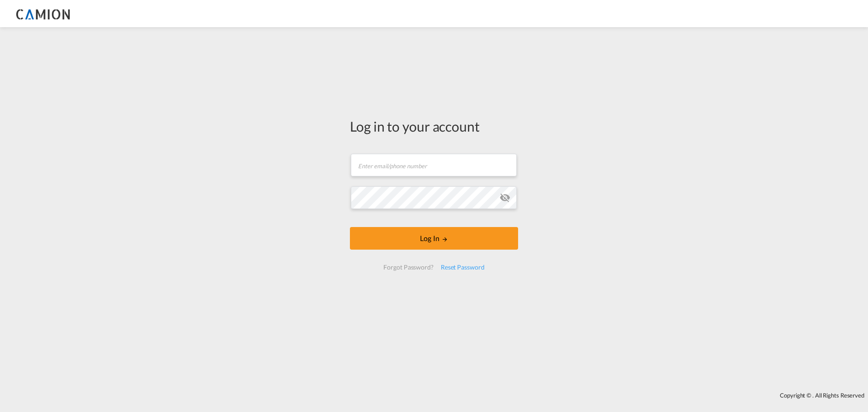  What do you see at coordinates (462, 267) in the screenshot?
I see `div: Reset Password` at bounding box center [462, 267].